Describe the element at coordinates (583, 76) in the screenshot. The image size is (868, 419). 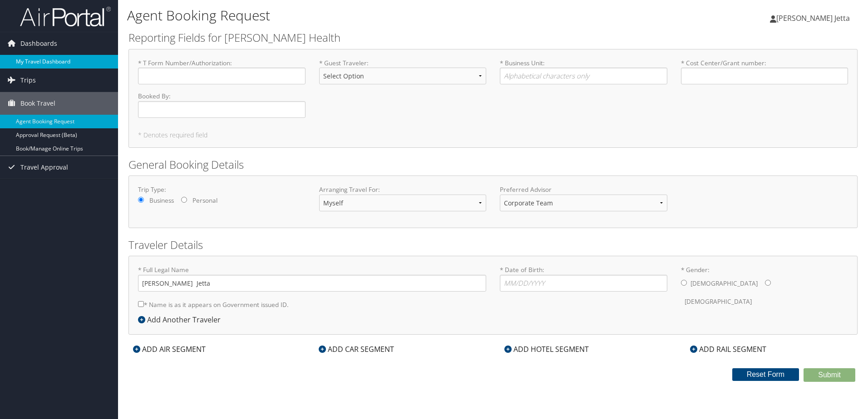
I see `input: * Business Unit:` at that location.